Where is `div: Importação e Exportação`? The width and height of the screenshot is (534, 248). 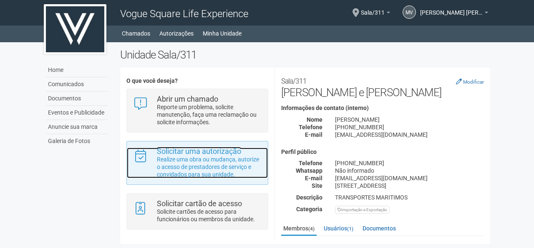
div: Importação e Exportação is located at coordinates (362, 209).